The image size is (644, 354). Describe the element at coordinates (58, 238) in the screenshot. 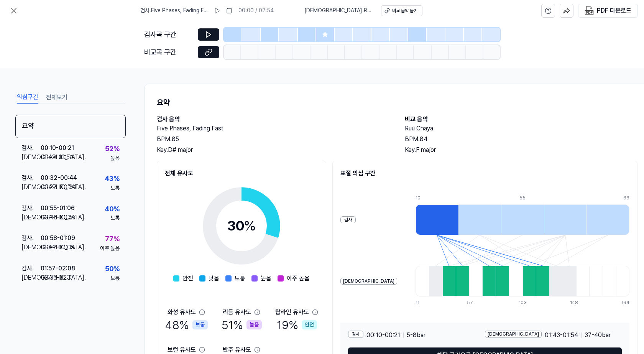

I see `div: 00:58 - 01:09` at that location.